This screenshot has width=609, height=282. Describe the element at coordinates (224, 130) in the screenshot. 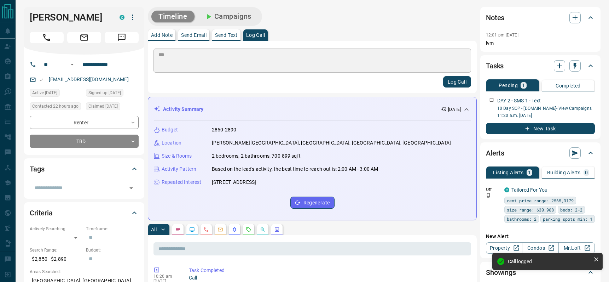

I see `p: 2850-2890` at that location.